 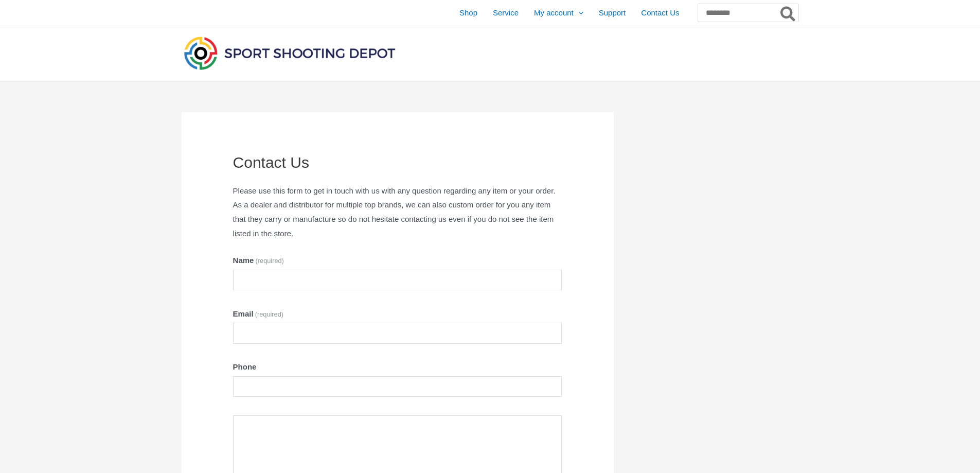 I want to click on h1: Contact Us, so click(x=398, y=162).